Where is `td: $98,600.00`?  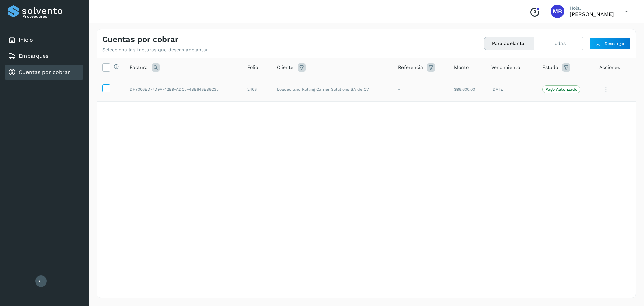
td: $98,600.00 is located at coordinates (467, 89).